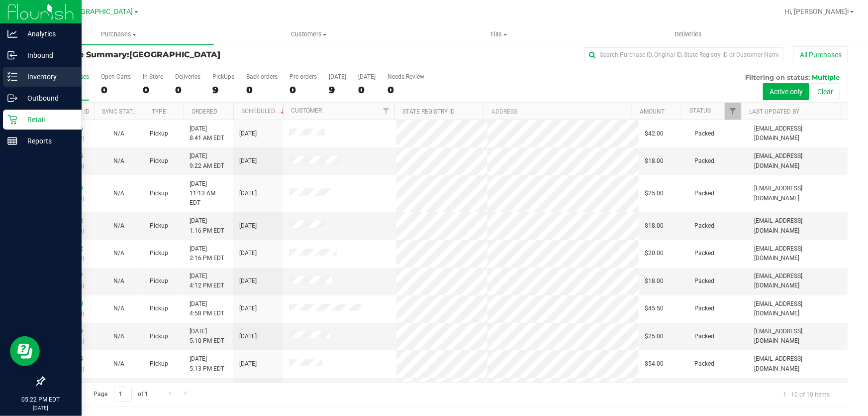 The image size is (868, 416). What do you see at coordinates (48, 76) in the screenshot?
I see `p: Inventory` at bounding box center [48, 76].